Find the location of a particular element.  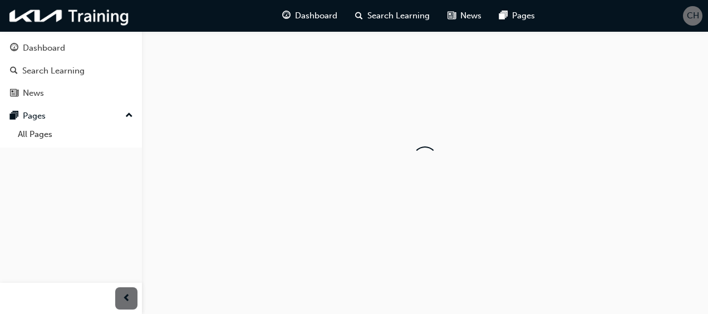

button: DashboardSearch LearningNews is located at coordinates (71, 71).